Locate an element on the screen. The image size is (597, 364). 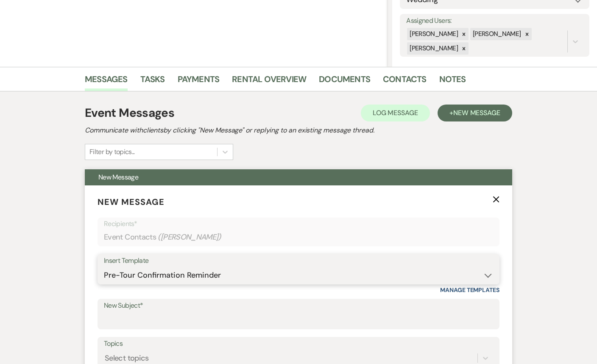
label: Topics is located at coordinates (298, 344).